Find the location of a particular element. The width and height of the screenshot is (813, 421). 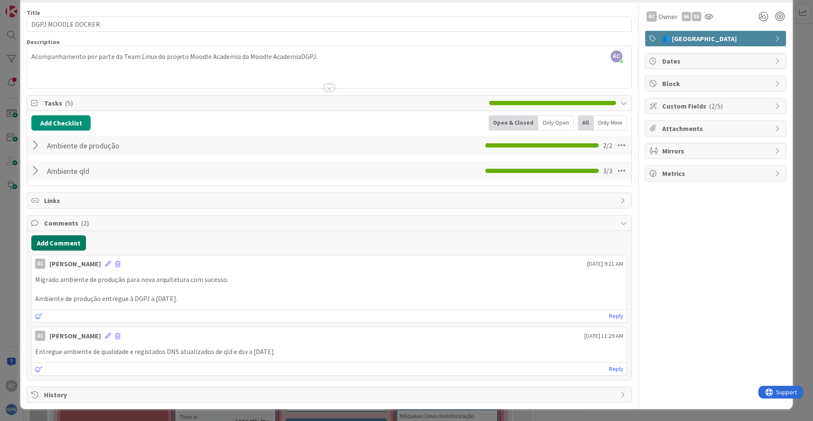

div: Only Open is located at coordinates (556, 123).